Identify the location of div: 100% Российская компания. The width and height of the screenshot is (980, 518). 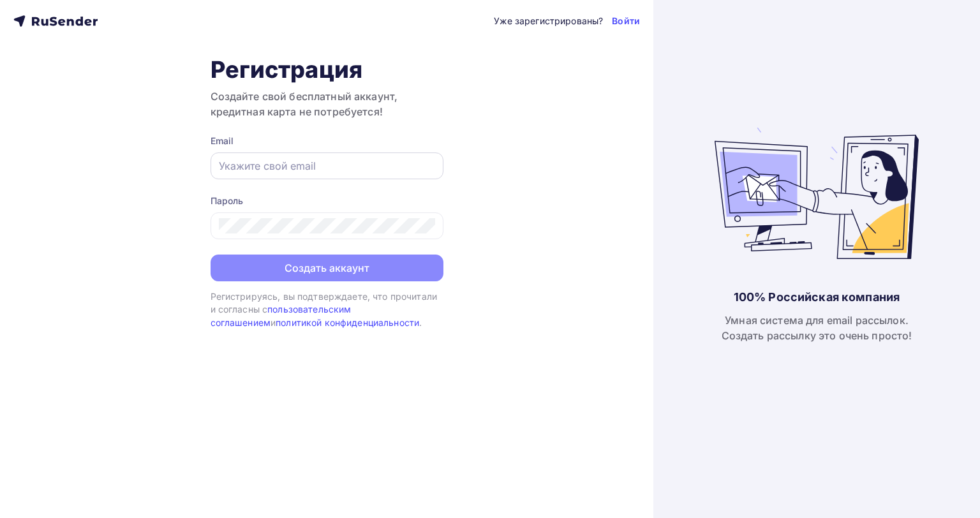
(817, 297).